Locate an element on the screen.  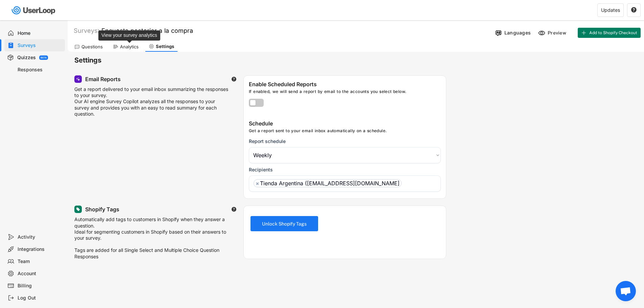
div: Responses is located at coordinates (40, 69).